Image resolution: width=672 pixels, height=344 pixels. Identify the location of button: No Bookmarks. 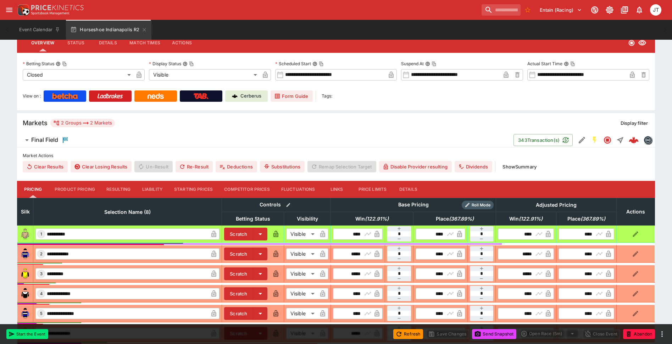
(528, 10).